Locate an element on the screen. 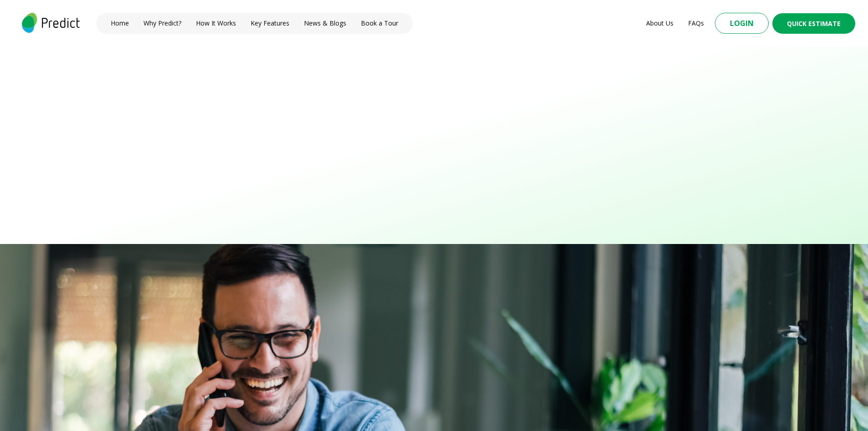 Image resolution: width=868 pixels, height=431 pixels. a: News & Blogs is located at coordinates (325, 23).